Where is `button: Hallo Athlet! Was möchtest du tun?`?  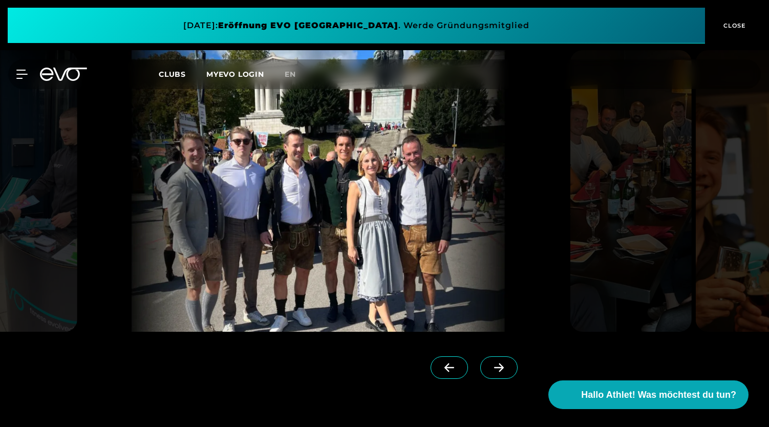
button: Hallo Athlet! Was möchtest du tun? is located at coordinates (648, 395).